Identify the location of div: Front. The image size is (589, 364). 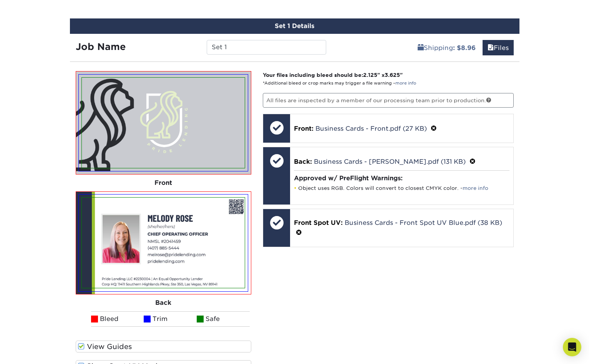
(163, 183).